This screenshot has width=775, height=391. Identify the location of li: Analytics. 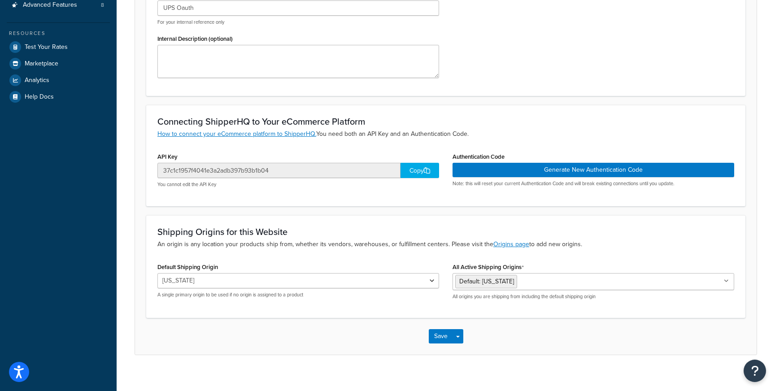
(58, 80).